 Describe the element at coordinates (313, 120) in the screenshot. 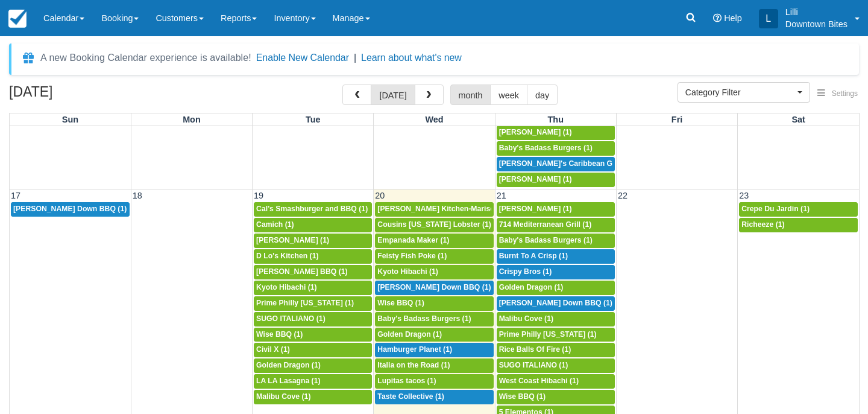

I see `span: Tue` at that location.